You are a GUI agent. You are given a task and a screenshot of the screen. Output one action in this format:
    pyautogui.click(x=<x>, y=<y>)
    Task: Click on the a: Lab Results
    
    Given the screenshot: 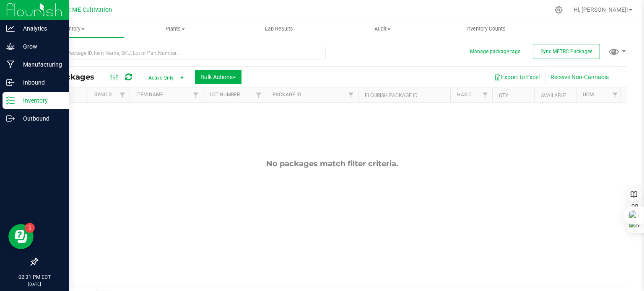 What is the action you would take?
    pyautogui.click(x=279, y=29)
    